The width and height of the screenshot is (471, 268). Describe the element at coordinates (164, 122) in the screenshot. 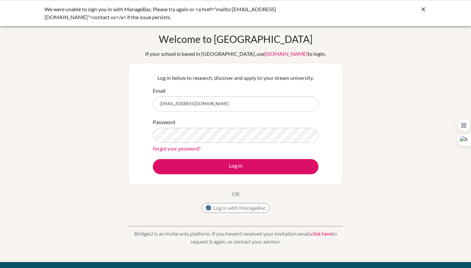

I see `label: Password` at that location.